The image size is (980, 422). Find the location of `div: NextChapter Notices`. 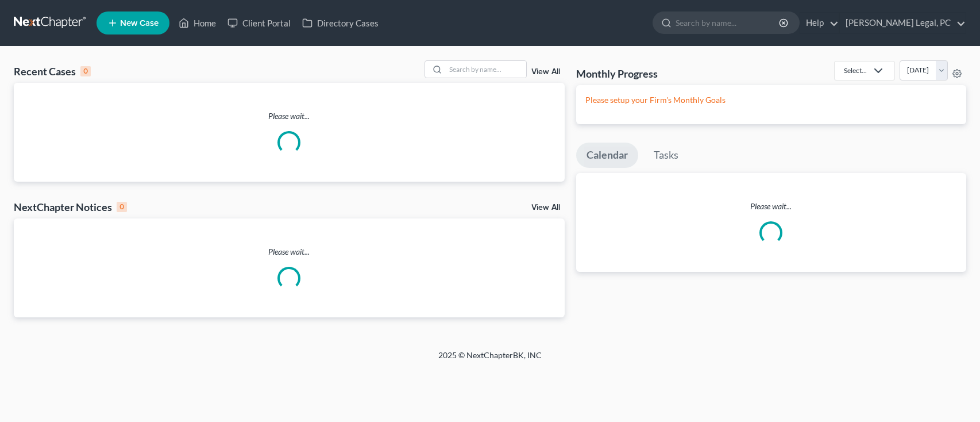

div: NextChapter Notices is located at coordinates (70, 207).